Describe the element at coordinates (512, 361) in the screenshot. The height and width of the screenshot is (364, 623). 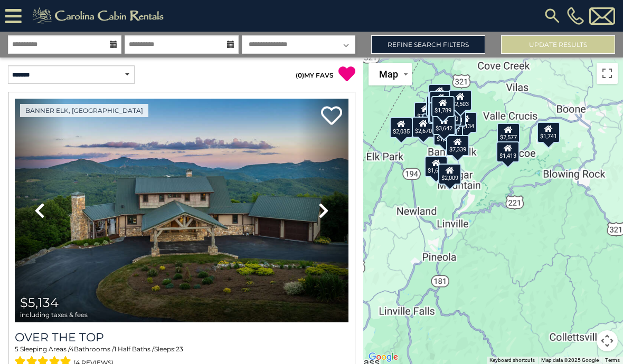
I see `button: Keyboard shortcuts` at that location.